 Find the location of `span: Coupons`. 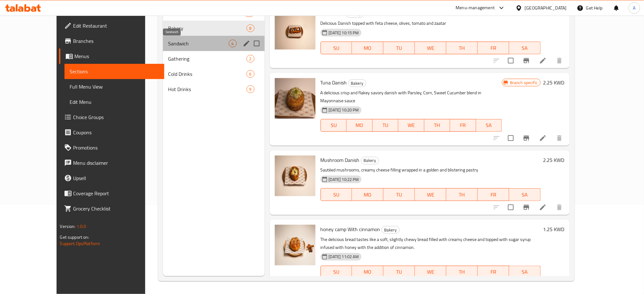

span: Coupons is located at coordinates (116, 132).